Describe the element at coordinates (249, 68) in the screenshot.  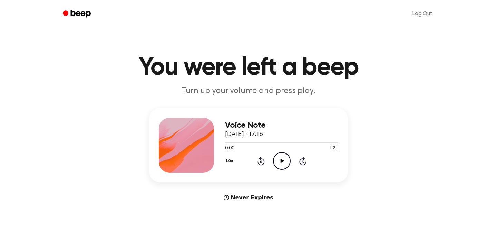
I see `h1: You were left a beep` at that location.